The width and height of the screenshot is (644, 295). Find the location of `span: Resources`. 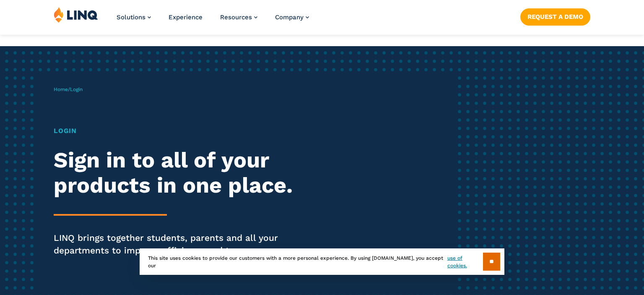

span: Resources is located at coordinates (236, 17).